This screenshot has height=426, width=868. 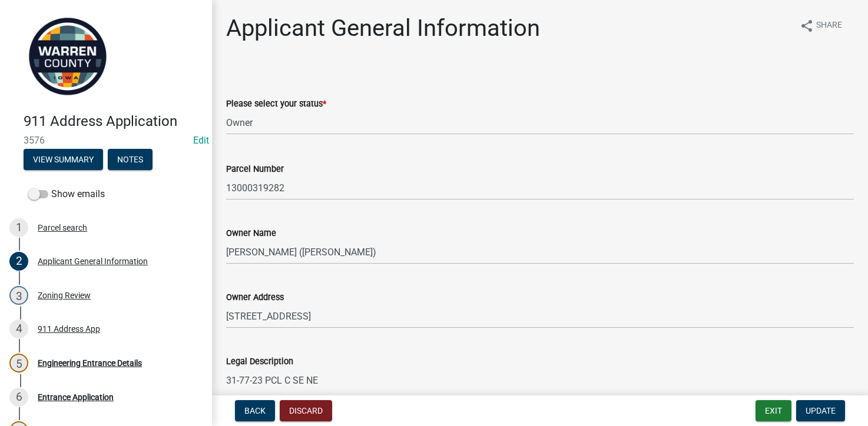 I want to click on div: 911 Address App, so click(x=69, y=329).